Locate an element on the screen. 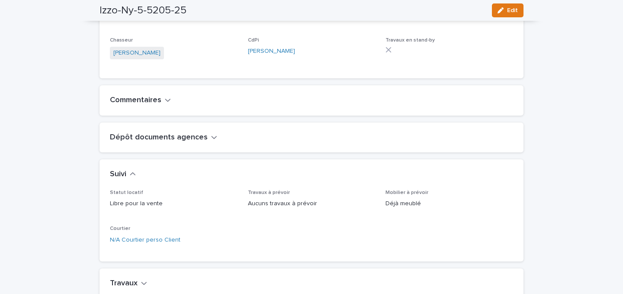 The width and height of the screenshot is (623, 294). button: Commentaires is located at coordinates (140, 100).